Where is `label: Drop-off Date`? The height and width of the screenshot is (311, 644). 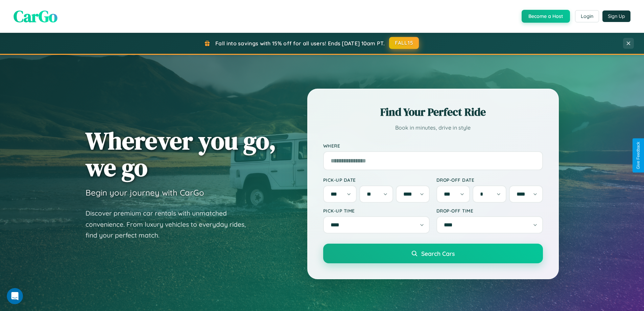
label: Drop-off Date is located at coordinates (489, 180).